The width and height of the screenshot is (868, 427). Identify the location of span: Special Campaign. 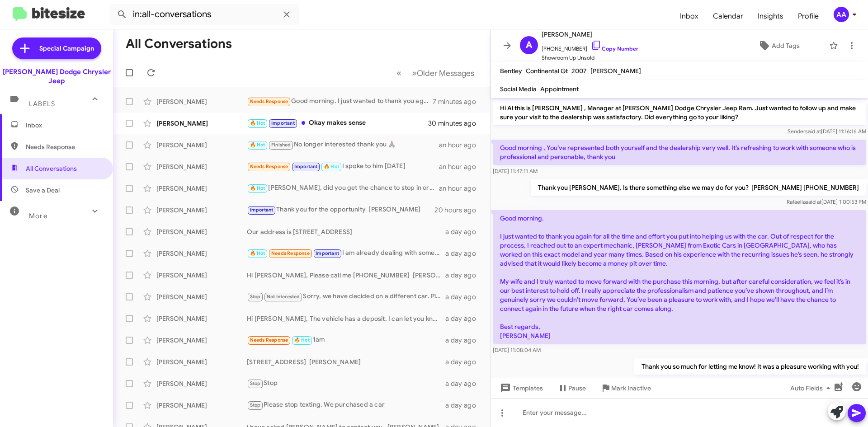
(66, 48).